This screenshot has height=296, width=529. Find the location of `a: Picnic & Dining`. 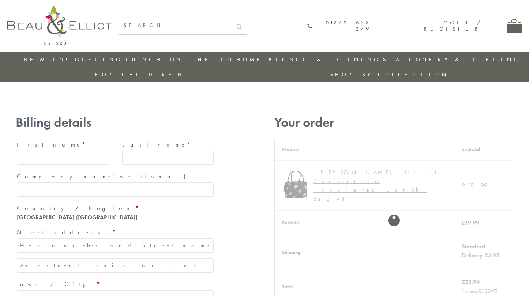

a: Picnic & Dining is located at coordinates (324, 60).